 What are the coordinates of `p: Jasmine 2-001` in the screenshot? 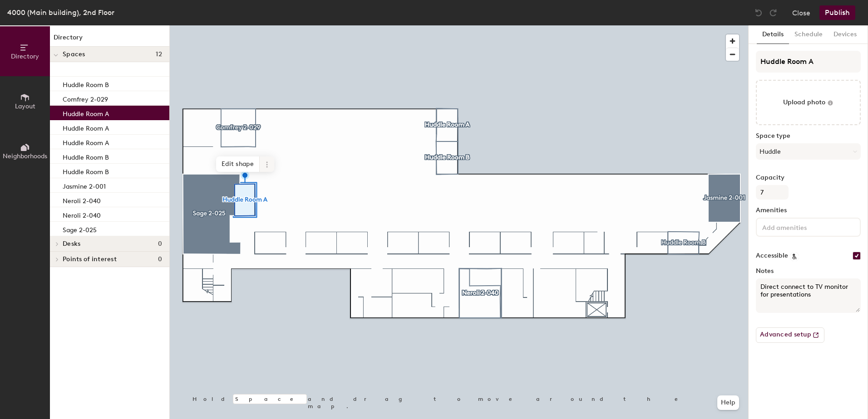 It's located at (84, 185).